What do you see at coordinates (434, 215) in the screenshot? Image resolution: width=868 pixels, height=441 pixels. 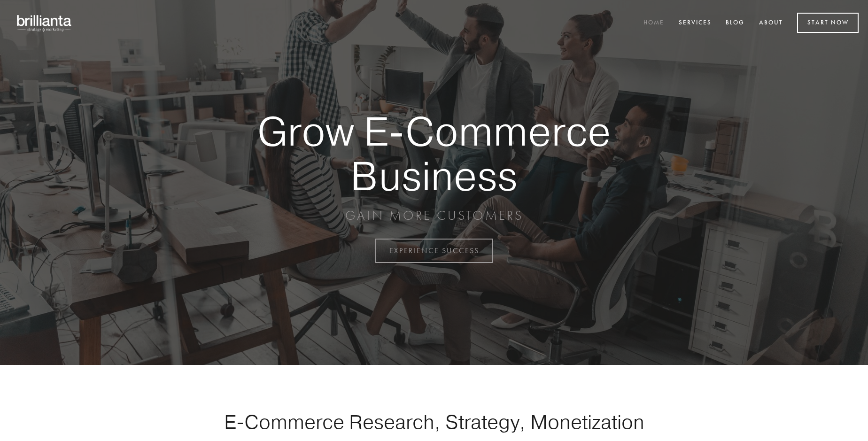 I see `p: GAIN MORE CUSTOMERS` at bounding box center [434, 215].